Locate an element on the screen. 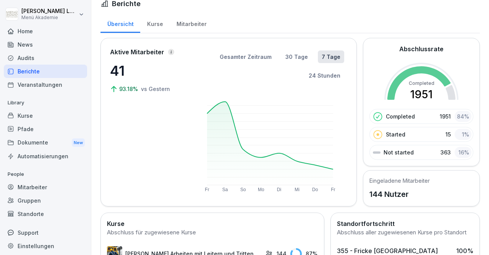 Image resolution: width=489 pixels, height=255 pixels. text: So is located at coordinates (243, 190).